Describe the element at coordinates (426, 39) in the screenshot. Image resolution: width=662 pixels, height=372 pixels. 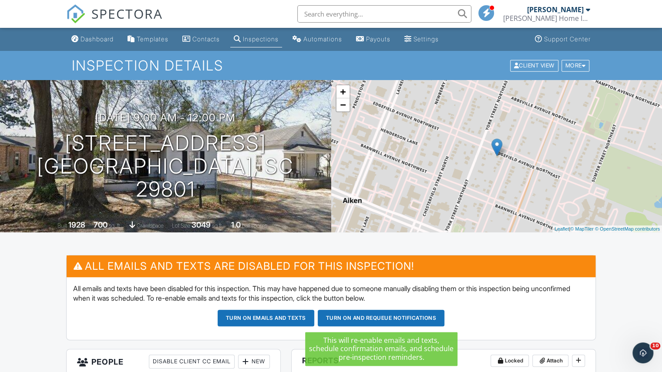
I see `div: Settings` at that location.